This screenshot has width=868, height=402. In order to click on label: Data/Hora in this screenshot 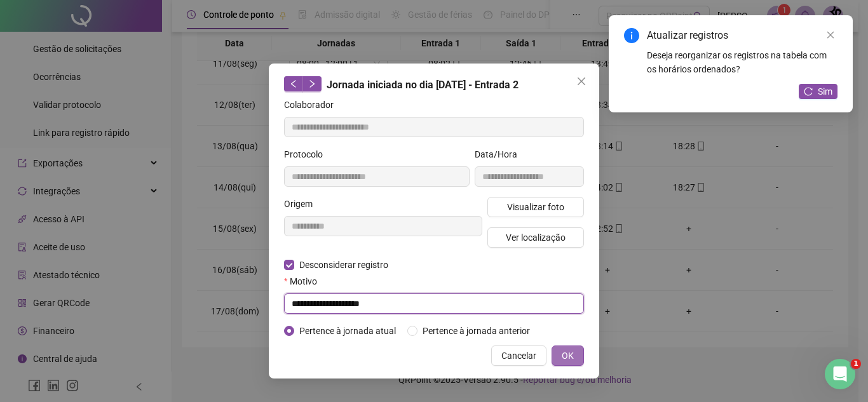, I will do `click(500, 154)`.